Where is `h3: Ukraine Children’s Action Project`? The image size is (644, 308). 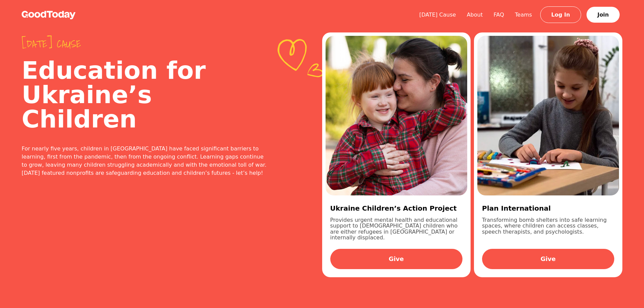 h3: Ukraine Children’s Action Project is located at coordinates (396, 208).